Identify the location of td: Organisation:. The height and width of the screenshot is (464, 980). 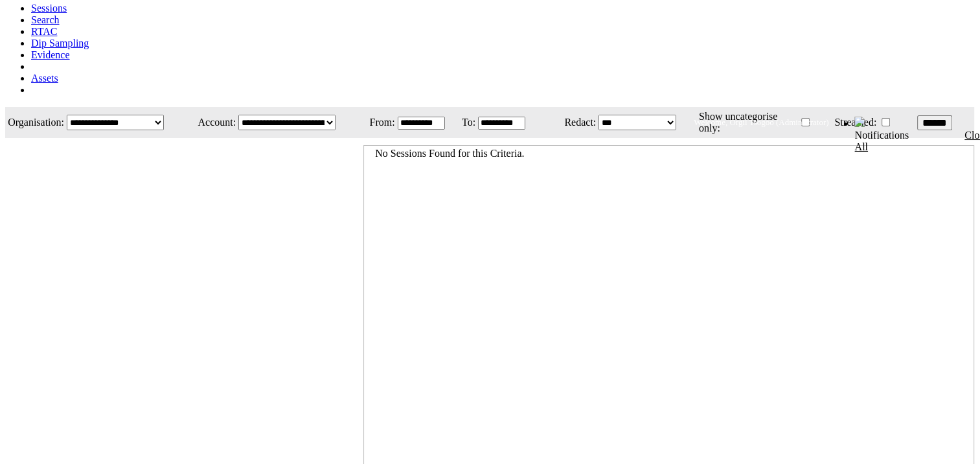
(35, 123).